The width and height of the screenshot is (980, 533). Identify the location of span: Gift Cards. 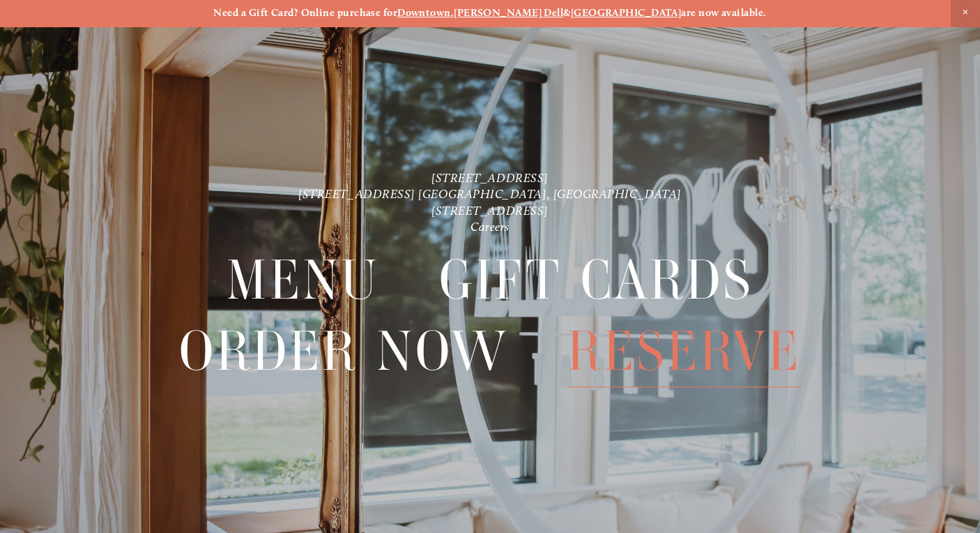
(597, 280).